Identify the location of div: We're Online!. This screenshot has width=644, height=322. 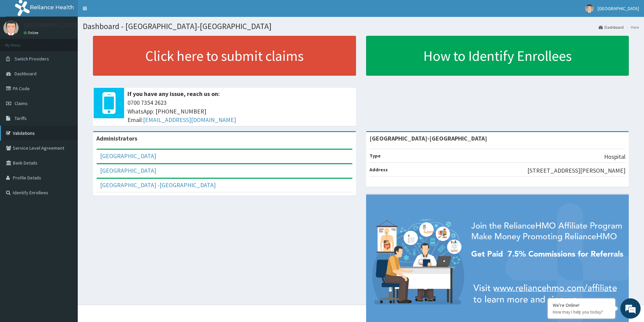
(581, 305).